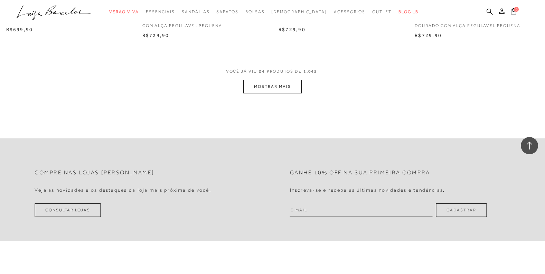 The width and height of the screenshot is (545, 274). What do you see at coordinates (262, 71) in the screenshot?
I see `span: 24` at bounding box center [262, 71].